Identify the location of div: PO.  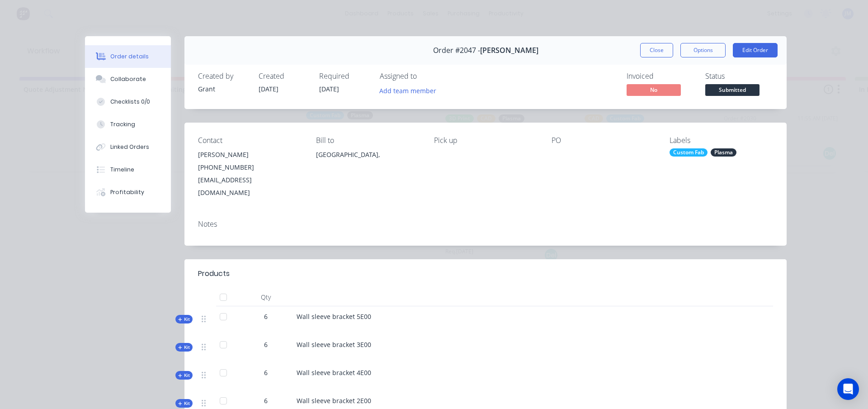
(603, 141).